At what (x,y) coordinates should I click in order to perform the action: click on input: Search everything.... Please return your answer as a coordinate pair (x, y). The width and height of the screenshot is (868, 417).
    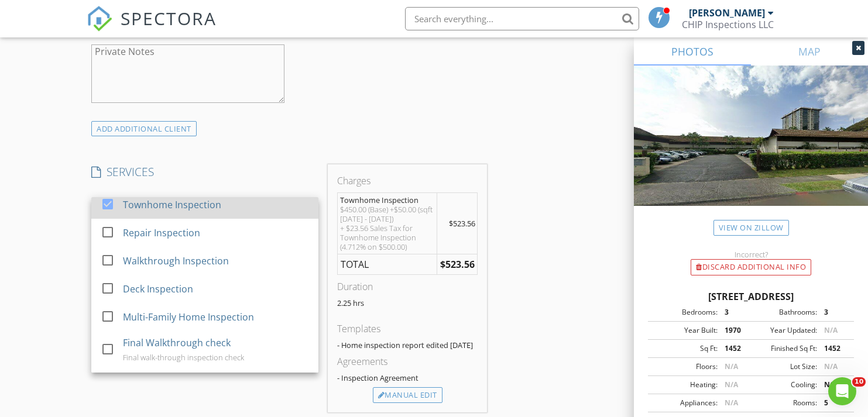
    Looking at the image, I should click on (522, 19).